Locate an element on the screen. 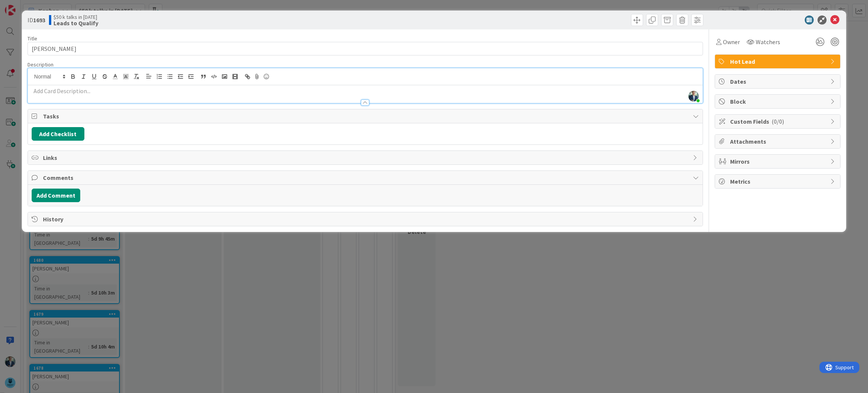  label: Title is located at coordinates (32, 38).